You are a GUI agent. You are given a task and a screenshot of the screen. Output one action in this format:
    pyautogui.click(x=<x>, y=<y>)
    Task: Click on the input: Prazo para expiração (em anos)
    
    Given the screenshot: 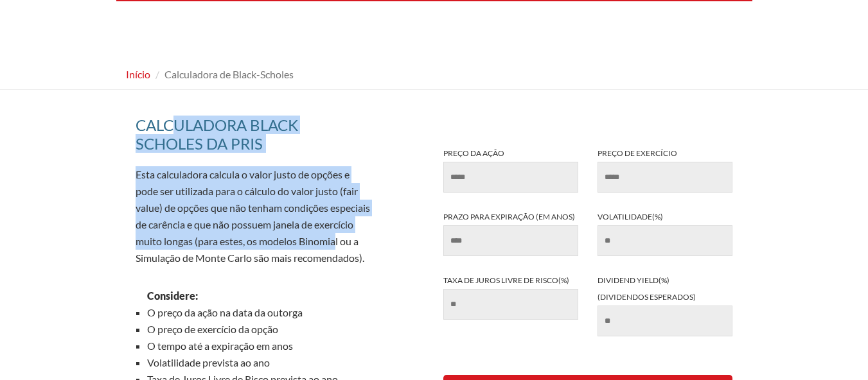 What is the action you would take?
    pyautogui.click(x=511, y=241)
    